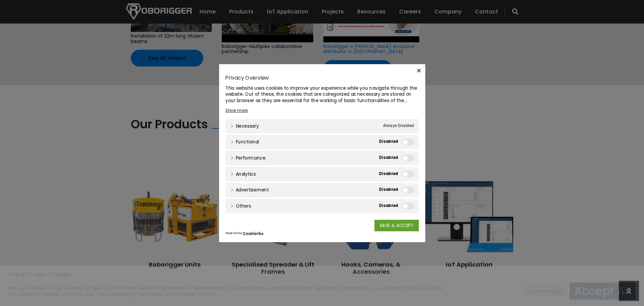 The image size is (644, 306). Describe the element at coordinates (236, 208) in the screenshot. I see `a: Others` at that location.